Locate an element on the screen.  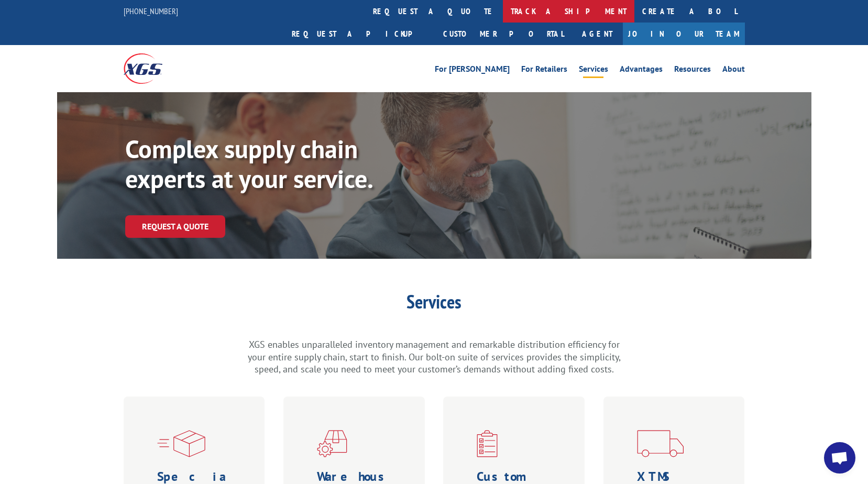
a: About is located at coordinates (733, 71).